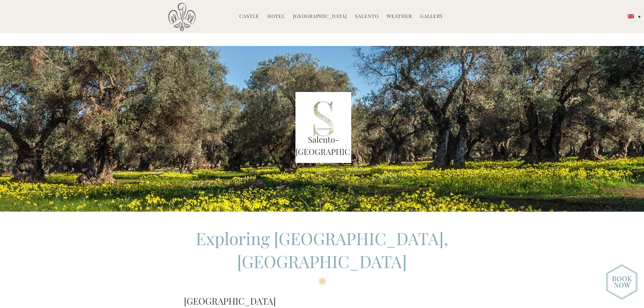 The width and height of the screenshot is (644, 308). What do you see at coordinates (621, 282) in the screenshot?
I see `img: new-booknow.png` at bounding box center [621, 282].